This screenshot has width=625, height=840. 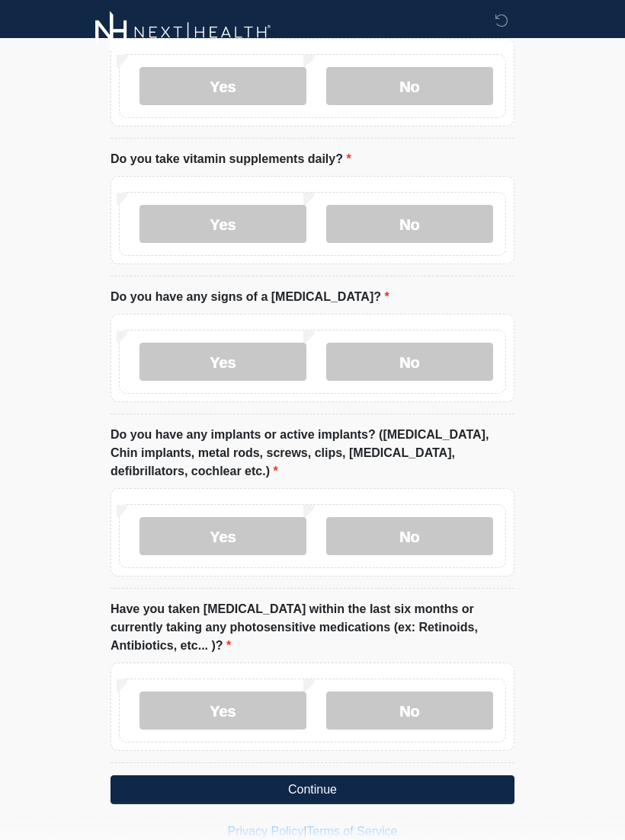 I want to click on img: Next-Health Logo, so click(x=183, y=32).